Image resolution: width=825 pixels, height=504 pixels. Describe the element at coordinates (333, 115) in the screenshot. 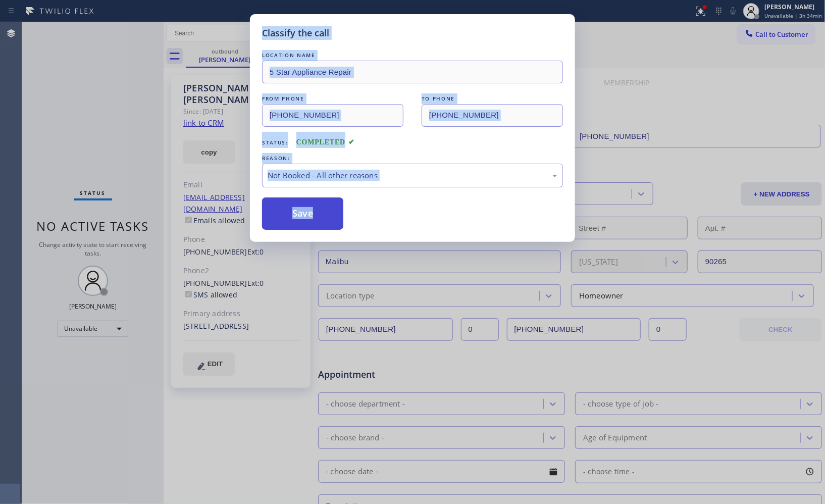

I see `input: From phone` at that location.